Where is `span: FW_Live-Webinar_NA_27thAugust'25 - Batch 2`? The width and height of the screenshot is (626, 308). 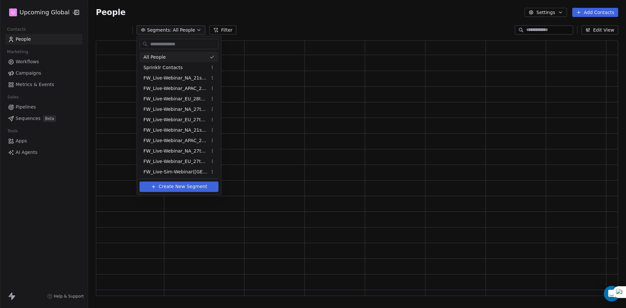
span: FW_Live-Webinar_NA_27thAugust'25 - Batch 2 is located at coordinates (176, 151).